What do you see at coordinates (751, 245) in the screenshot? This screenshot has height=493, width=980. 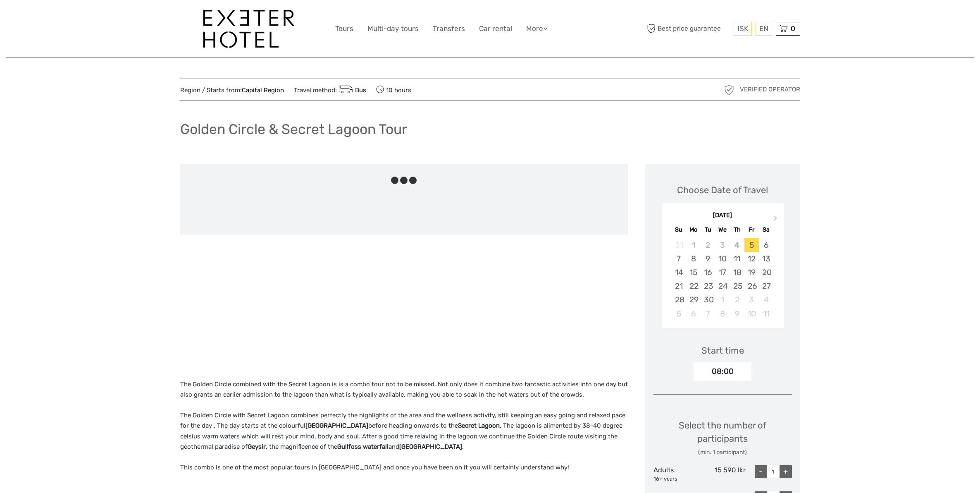 I see `div: Choose Friday, September 5th, 2025` at bounding box center [751, 245].